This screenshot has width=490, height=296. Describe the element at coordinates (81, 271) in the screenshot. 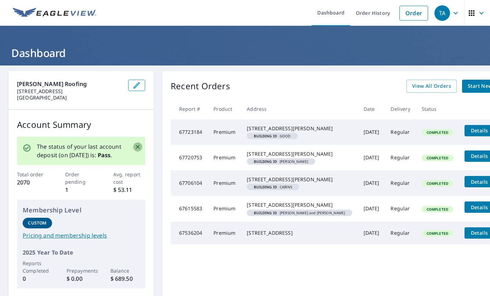

I see `p: Prepayments` at that location.